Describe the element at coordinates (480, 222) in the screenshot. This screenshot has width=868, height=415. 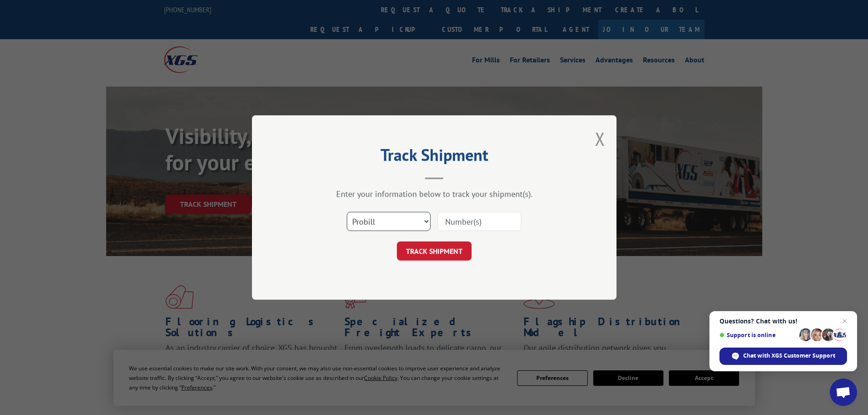
I see `input: Number(s)` at that location.